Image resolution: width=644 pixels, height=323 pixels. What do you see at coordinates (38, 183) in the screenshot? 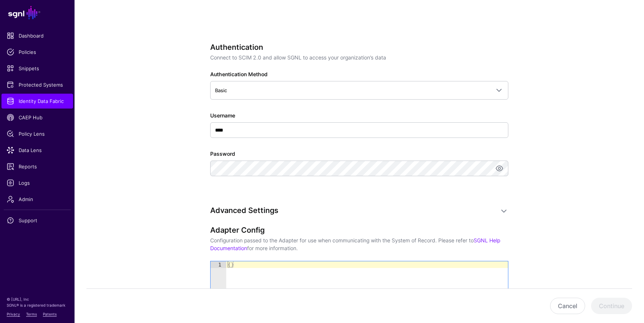
I see `a: Logs` at bounding box center [38, 183].